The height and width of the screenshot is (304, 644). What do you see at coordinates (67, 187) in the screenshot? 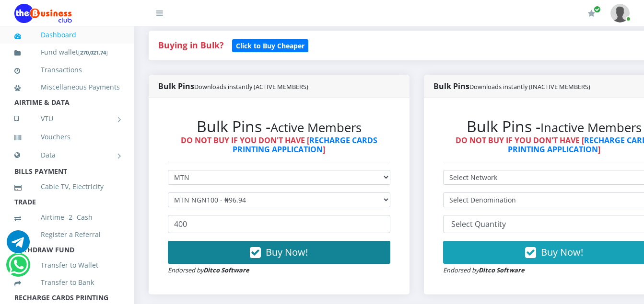
I see `a: Cable TV, Electricity` at bounding box center [67, 187].